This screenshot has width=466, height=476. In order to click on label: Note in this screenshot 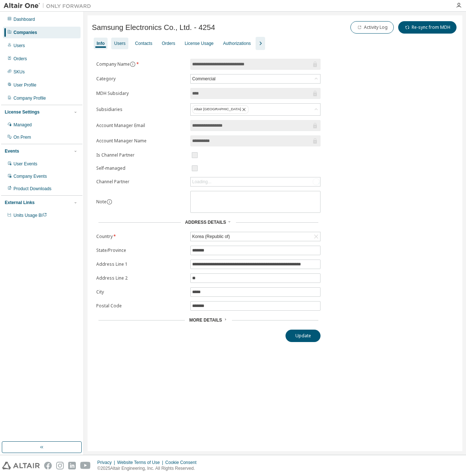, I will do `click(102, 202)`.